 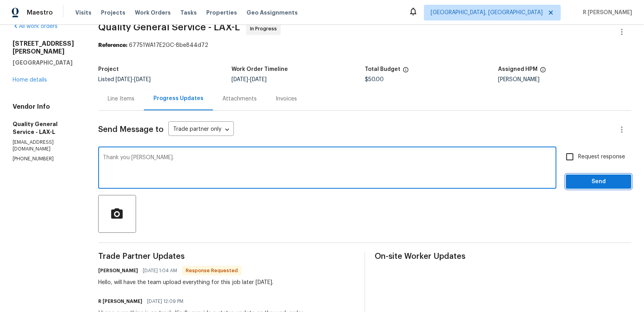 What do you see at coordinates (113, 13) in the screenshot?
I see `span: Projects` at bounding box center [113, 13].